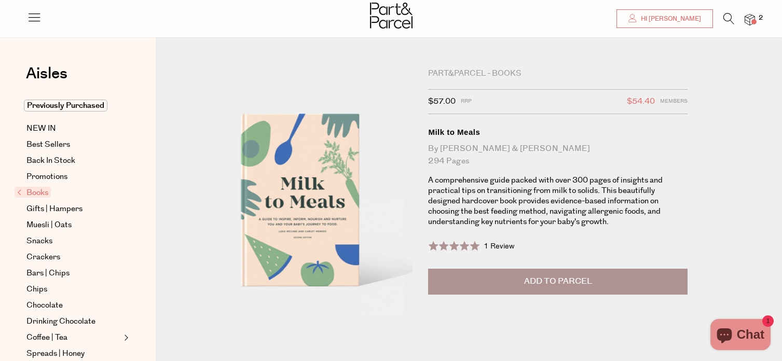 The height and width of the screenshot is (361, 782). Describe the element at coordinates (65, 105) in the screenshot. I see `span: Previously Purchased` at that location.